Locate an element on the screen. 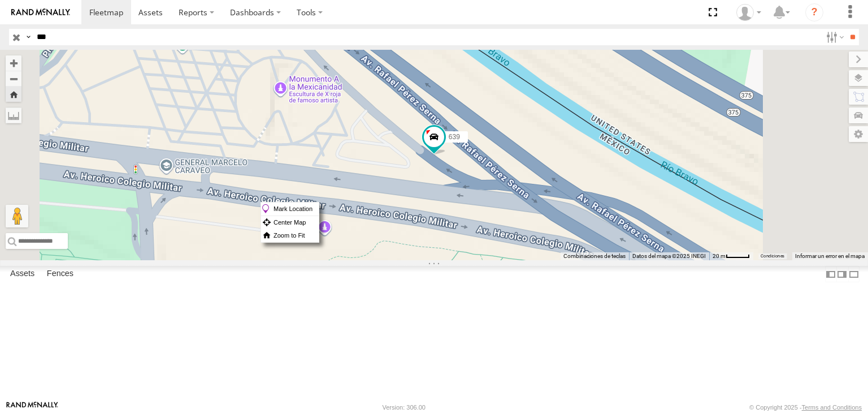  span: Datos del mapa ©2025 INEGI is located at coordinates (669, 256).